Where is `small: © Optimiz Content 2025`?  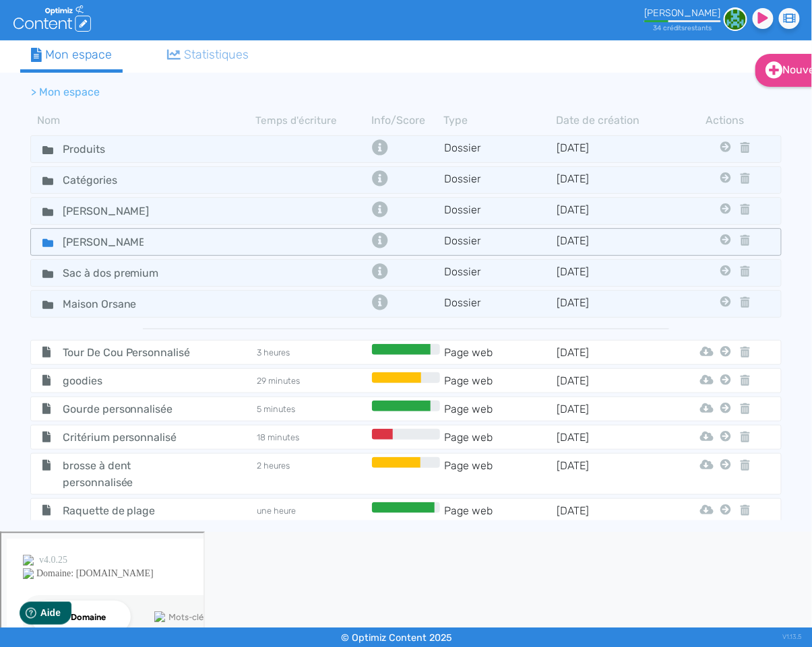
small: © Optimiz Content 2025 is located at coordinates (396, 638).